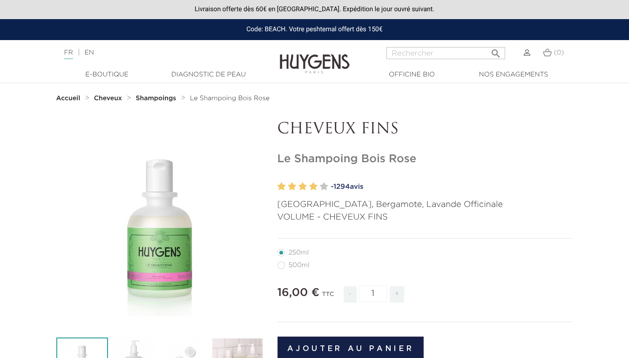  What do you see at coordinates (425, 217) in the screenshot?
I see `p: VOLUME - CHEVEUX FINS` at bounding box center [425, 217].